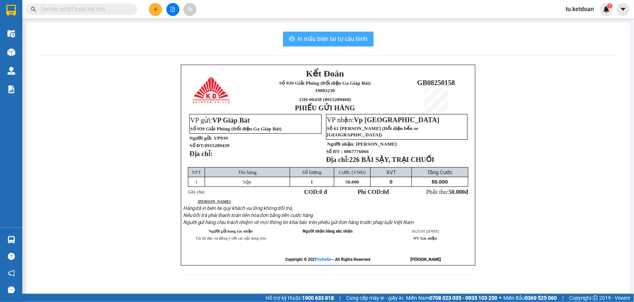 Image resolution: width=634 pixels, height=302 pixels. I want to click on button: printerIn mẫu biên lai tự cấu hình, so click(329, 39).